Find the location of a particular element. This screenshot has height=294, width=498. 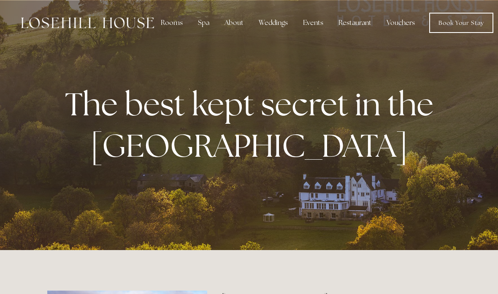

div: Events is located at coordinates (313, 23).